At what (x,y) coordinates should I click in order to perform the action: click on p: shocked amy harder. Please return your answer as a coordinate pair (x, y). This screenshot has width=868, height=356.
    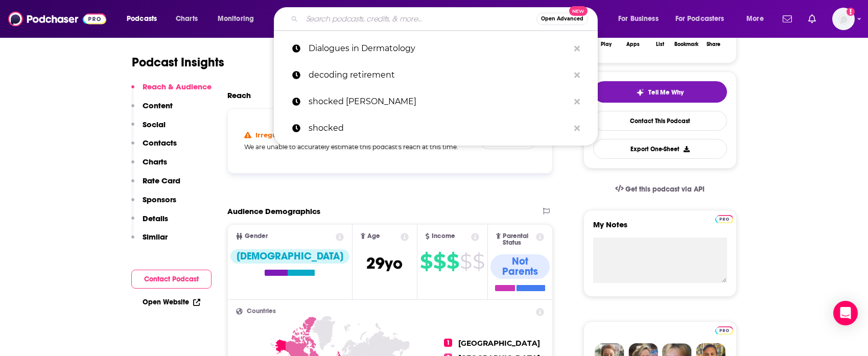
    Looking at the image, I should click on (439, 102).